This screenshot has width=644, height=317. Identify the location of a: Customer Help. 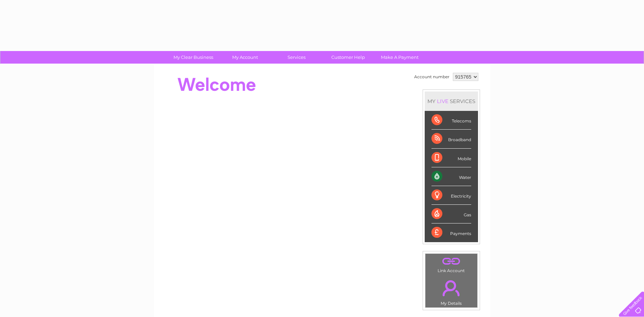
(348, 57).